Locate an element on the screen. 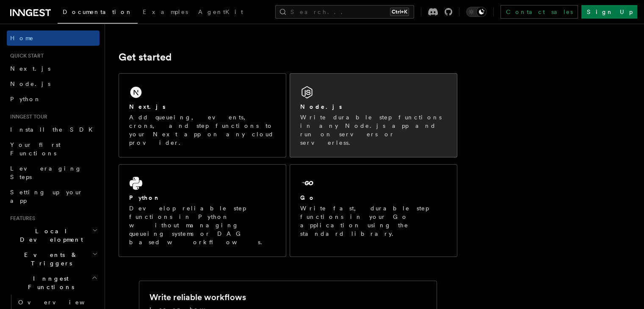 The height and width of the screenshot is (309, 644). span: Documentation is located at coordinates (97, 12).